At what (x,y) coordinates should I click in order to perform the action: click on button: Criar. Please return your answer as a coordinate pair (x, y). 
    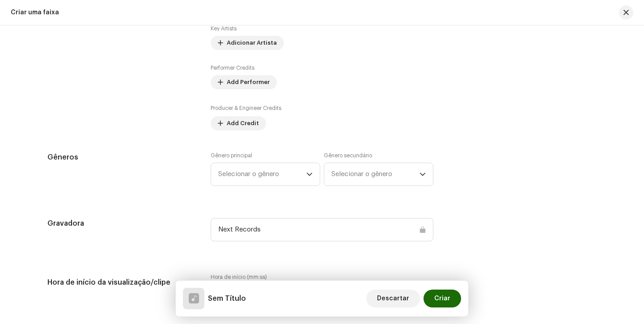
    Looking at the image, I should click on (442, 299).